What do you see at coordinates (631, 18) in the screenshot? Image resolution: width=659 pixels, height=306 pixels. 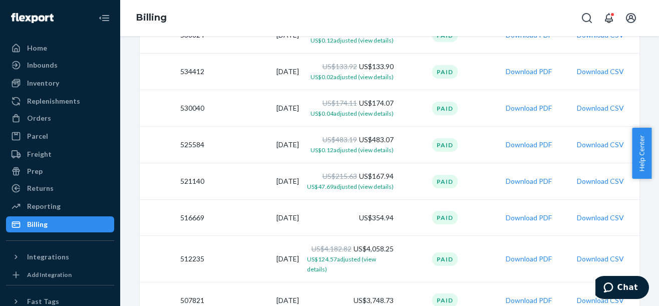 I see `button: Open account menu` at bounding box center [631, 18].